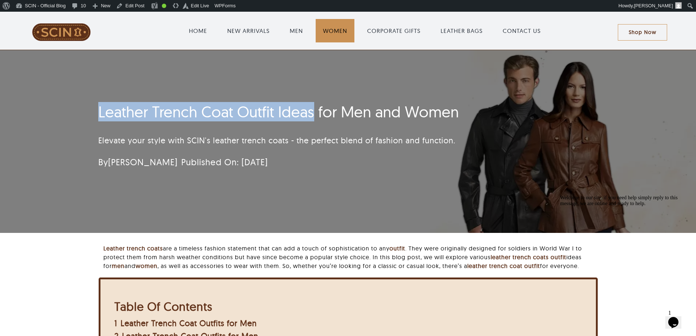 The width and height of the screenshot is (696, 336). What do you see at coordinates (69, 9) in the screenshot?
I see `div: Welcome to our site, if you need help simply reply to this message, we are online and ready to help.` at bounding box center [69, 9].